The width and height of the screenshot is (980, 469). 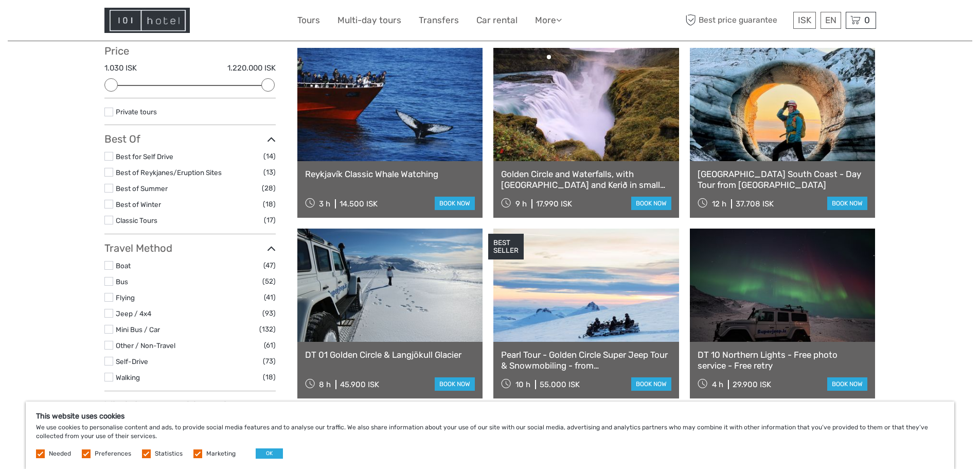 What do you see at coordinates (132, 361) in the screenshot?
I see `a: Self-Drive` at bounding box center [132, 361].